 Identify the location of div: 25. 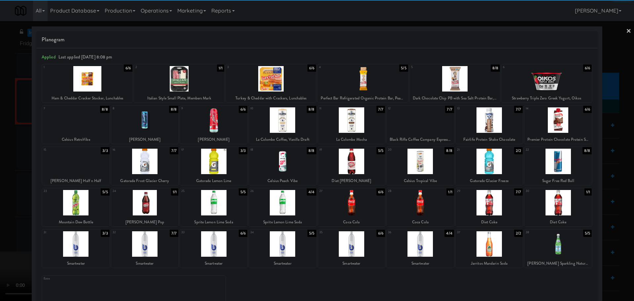
(197, 191).